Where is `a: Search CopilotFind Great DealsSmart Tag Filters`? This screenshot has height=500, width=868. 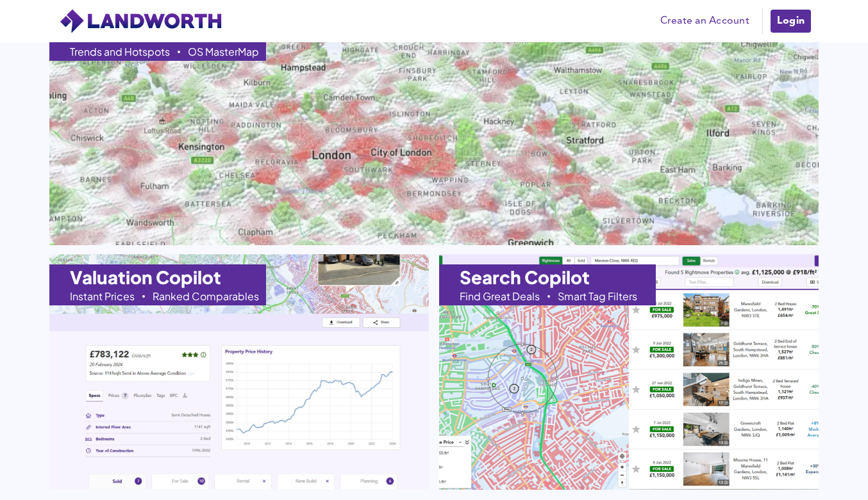 a: Search CopilotFind Great DealsSmart Tag Filters is located at coordinates (629, 372).